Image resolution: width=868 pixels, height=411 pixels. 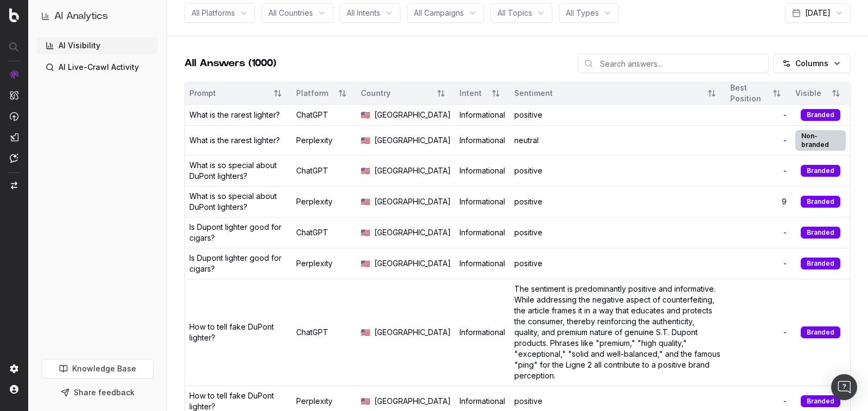 What do you see at coordinates (14, 15) in the screenshot?
I see `img: Botify logo` at bounding box center [14, 15].